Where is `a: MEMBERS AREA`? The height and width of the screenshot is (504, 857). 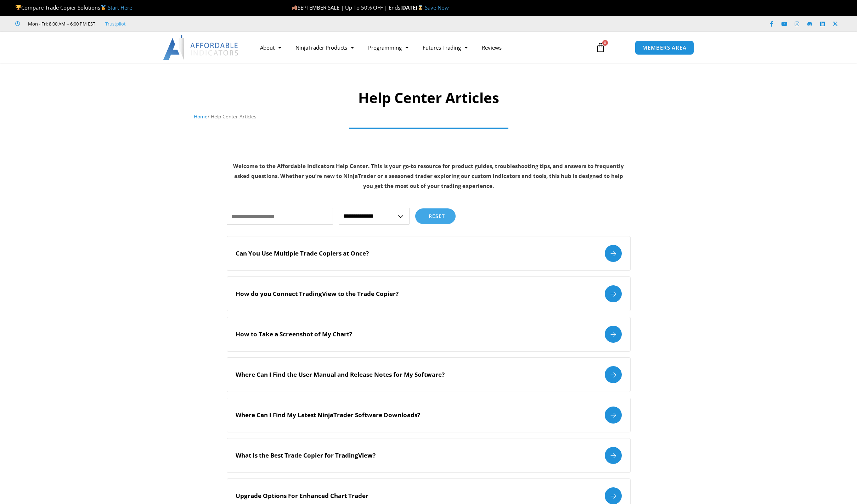 a: MEMBERS AREA is located at coordinates (664, 47).